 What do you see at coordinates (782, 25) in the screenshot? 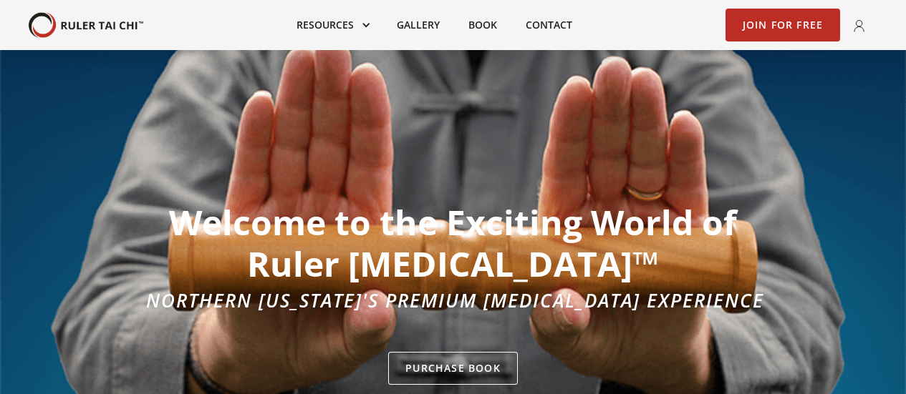
I see `a: Join for Free` at bounding box center [782, 25].